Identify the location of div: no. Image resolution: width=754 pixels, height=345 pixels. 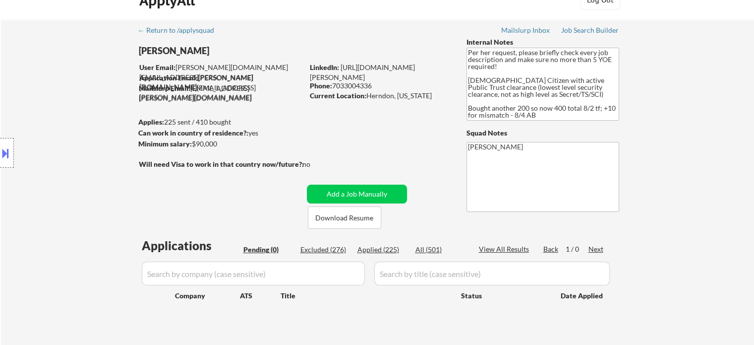
(316, 164).